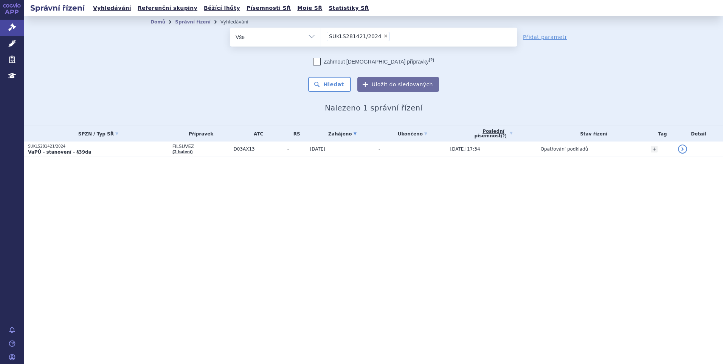 The width and height of the screenshot is (723, 364). What do you see at coordinates (545, 37) in the screenshot?
I see `a: Přidat parametr` at bounding box center [545, 37].